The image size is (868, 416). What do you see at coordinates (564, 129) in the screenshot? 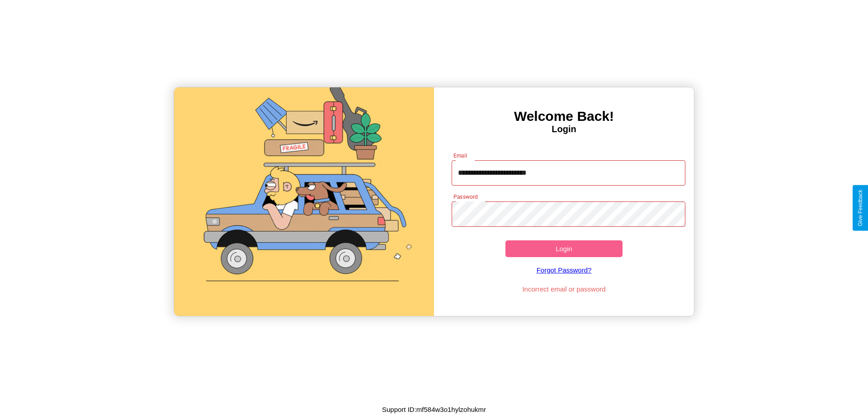
I see `h4: Login` at bounding box center [564, 129].